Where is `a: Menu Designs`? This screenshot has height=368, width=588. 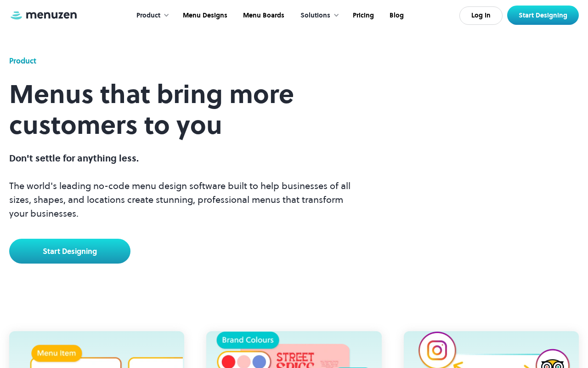 a: Menu Designs is located at coordinates (204, 15).